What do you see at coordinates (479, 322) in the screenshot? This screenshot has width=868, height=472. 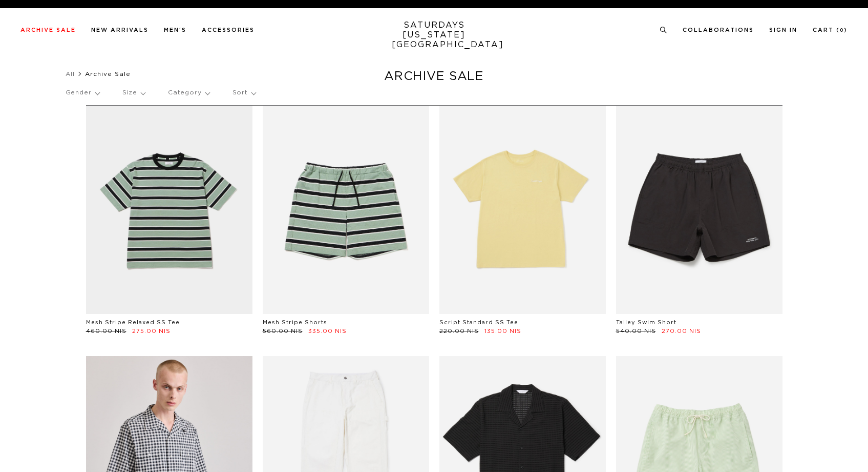 I see `a: Script Standard SS Tee` at bounding box center [479, 322].